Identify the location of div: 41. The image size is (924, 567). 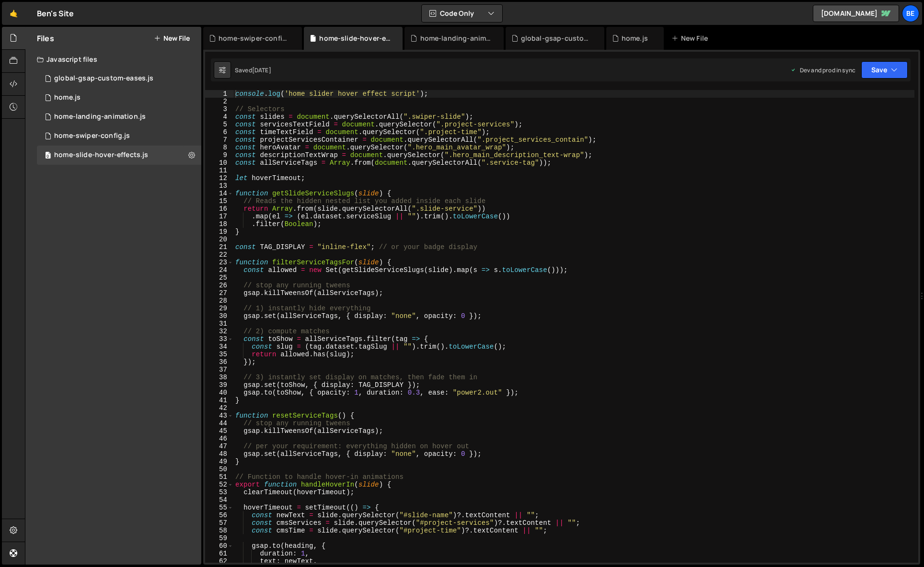
(219, 401).